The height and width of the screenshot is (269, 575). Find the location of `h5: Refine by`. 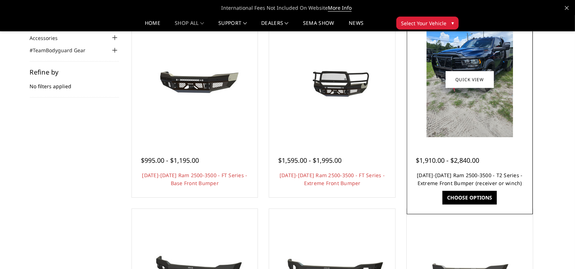

h5: Refine by is located at coordinates (75, 72).